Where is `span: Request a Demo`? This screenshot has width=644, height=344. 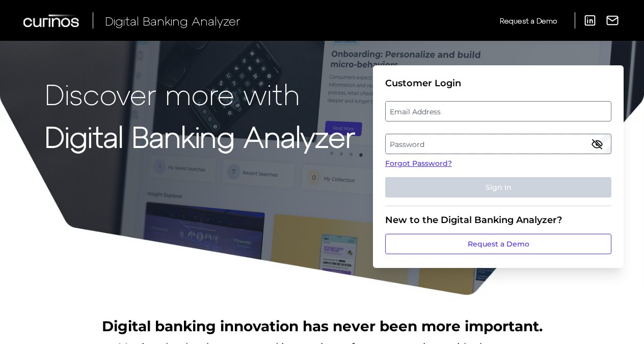
span: Request a Demo is located at coordinates (528, 20).